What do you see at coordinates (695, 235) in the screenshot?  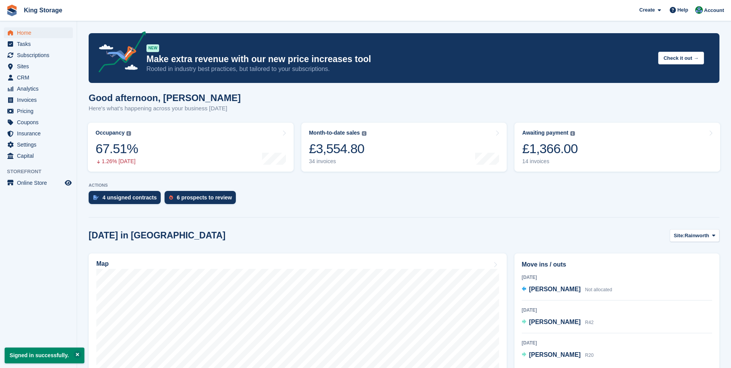 I see `button: Site: Rainworth` at bounding box center [695, 235].